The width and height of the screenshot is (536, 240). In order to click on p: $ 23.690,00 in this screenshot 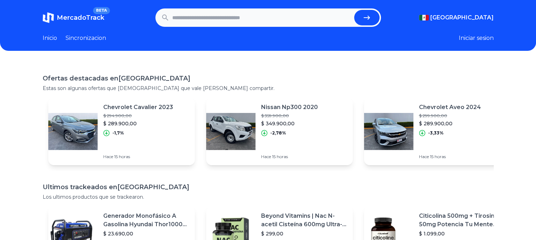, I will do `click(146, 233)`.